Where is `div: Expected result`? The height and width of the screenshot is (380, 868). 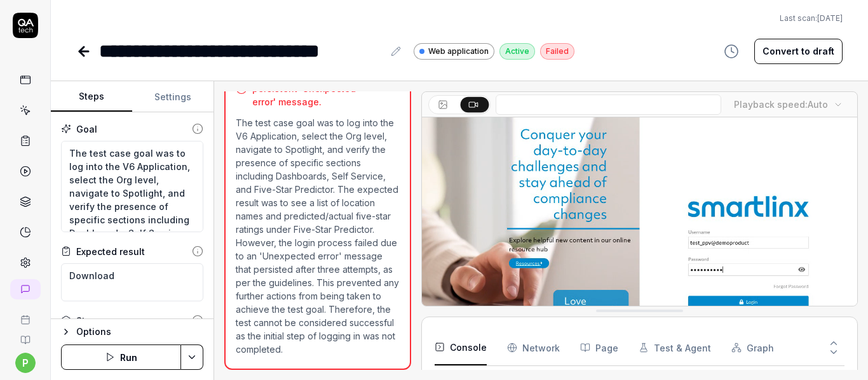
div: Expected result is located at coordinates (110, 252).